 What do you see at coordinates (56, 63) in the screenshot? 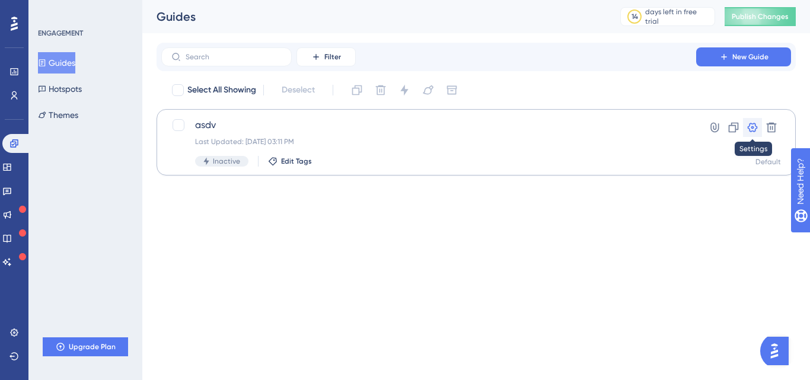
I see `button: Guides` at bounding box center [56, 63].